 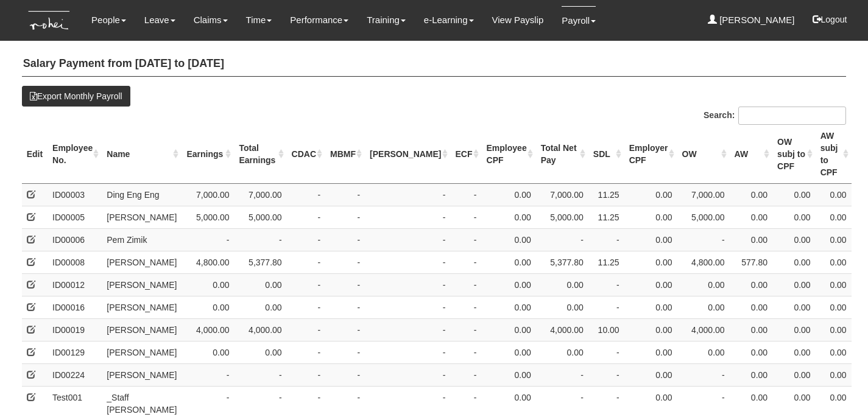 I want to click on td: 7,000.00, so click(x=260, y=194).